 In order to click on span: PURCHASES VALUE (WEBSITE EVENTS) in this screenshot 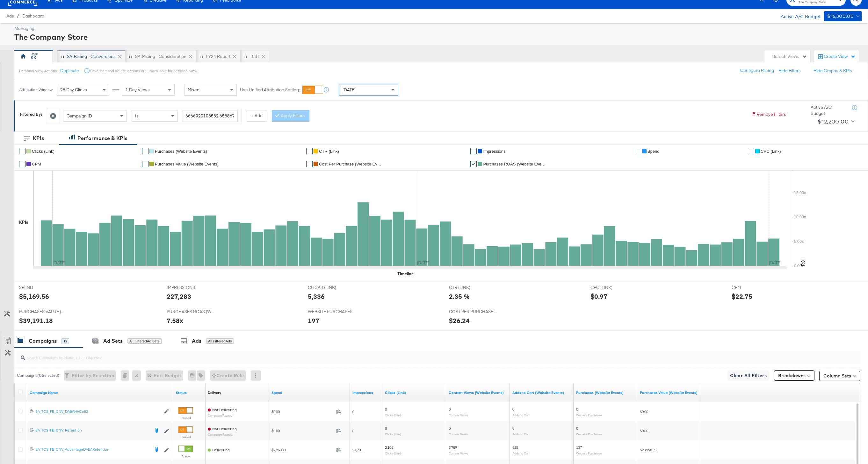, I will do `click(43, 312)`.